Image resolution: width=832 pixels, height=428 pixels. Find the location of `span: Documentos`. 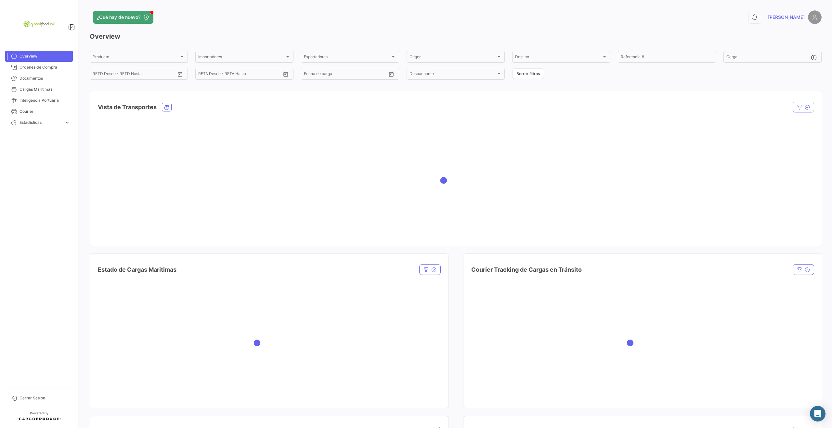

span: Documentos is located at coordinates (45, 78).